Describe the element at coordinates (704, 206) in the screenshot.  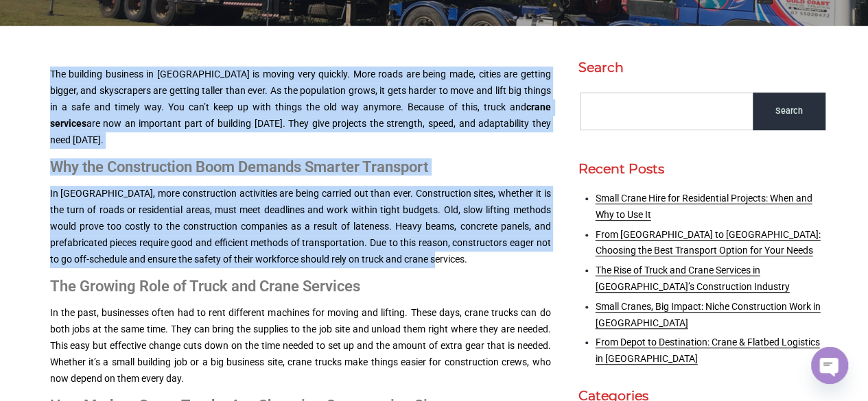
I see `a: Small Crane Hire for Residential Projects: When and Why to Use It` at that location.